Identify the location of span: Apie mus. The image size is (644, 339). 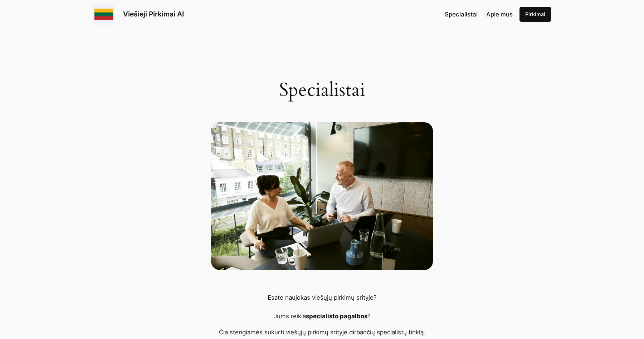
(499, 14).